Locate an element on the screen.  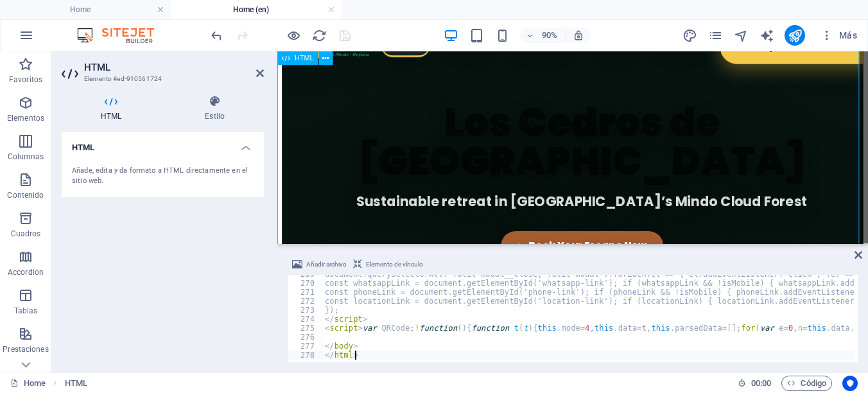
div: 270 is located at coordinates (306, 283).